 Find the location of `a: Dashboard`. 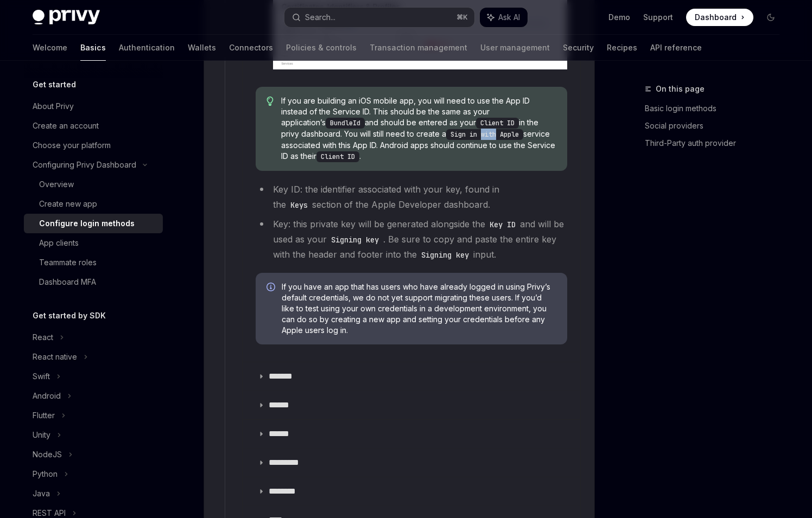

a: Dashboard is located at coordinates (720, 17).